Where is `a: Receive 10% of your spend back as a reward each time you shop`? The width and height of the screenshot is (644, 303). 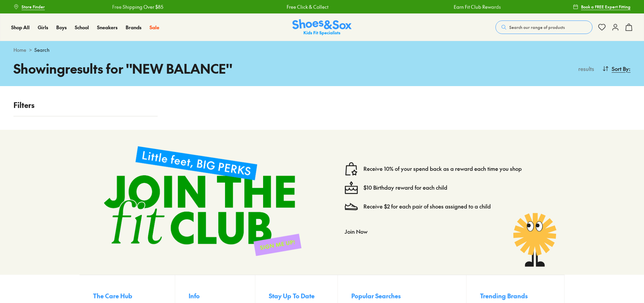 a: Receive 10% of your spend back as a reward each time you shop is located at coordinates (442, 169).